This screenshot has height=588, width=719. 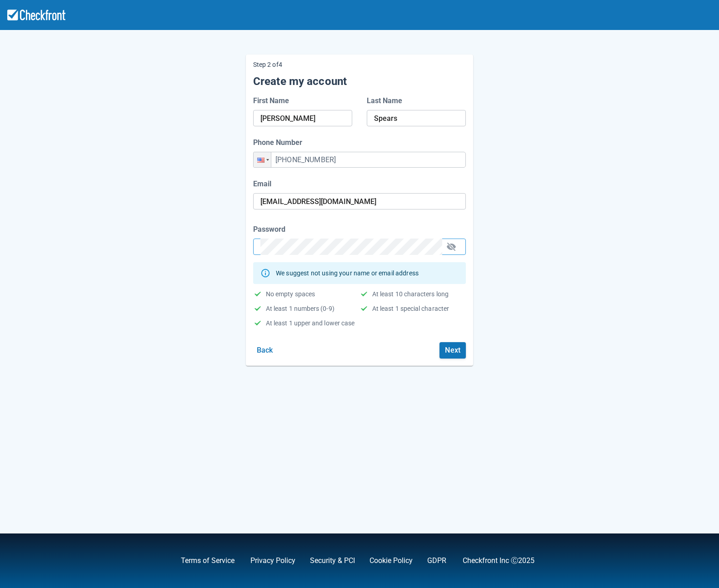 I want to click on div: We suggest not using your name or email address, so click(x=348, y=273).